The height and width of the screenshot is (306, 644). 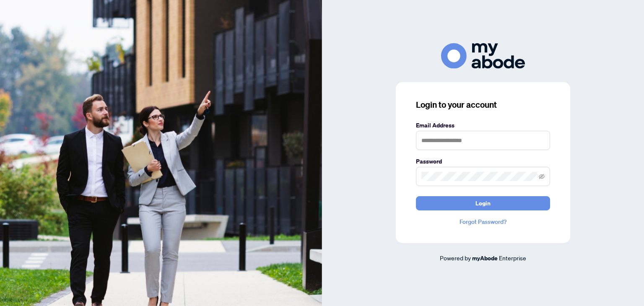 What do you see at coordinates (512, 258) in the screenshot?
I see `span: Enterprise` at bounding box center [512, 258].